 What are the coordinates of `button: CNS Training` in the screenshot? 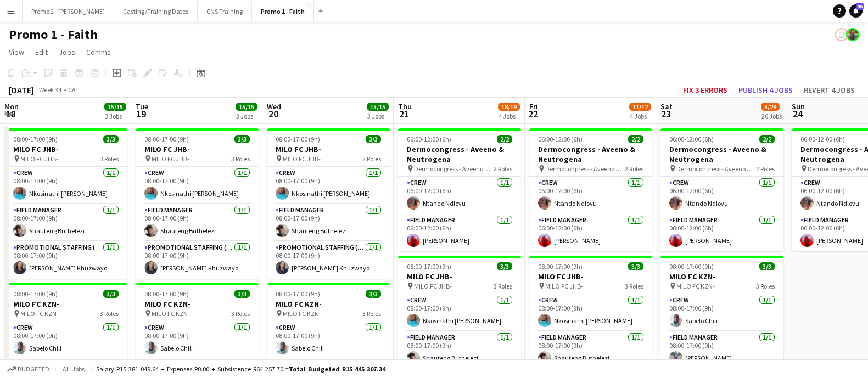 It's located at (225, 11).